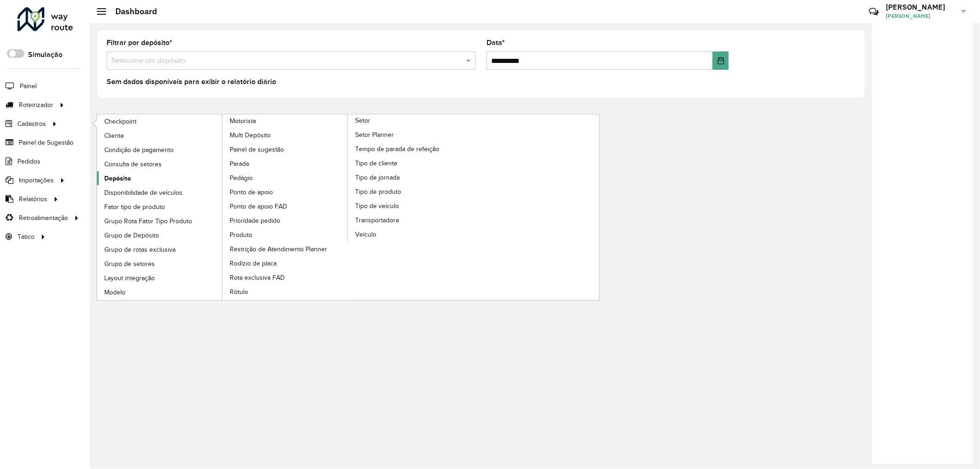  I want to click on span: Condição de pagamento, so click(139, 150).